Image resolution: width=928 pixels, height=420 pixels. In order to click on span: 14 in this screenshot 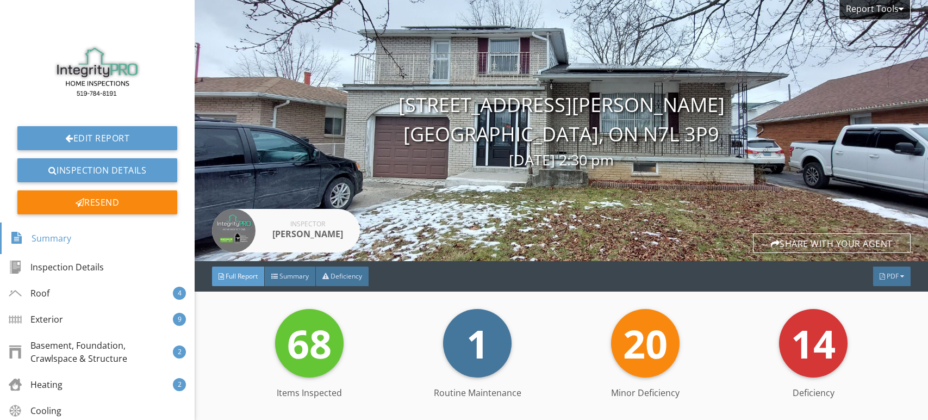, I will do `click(814, 343)`.